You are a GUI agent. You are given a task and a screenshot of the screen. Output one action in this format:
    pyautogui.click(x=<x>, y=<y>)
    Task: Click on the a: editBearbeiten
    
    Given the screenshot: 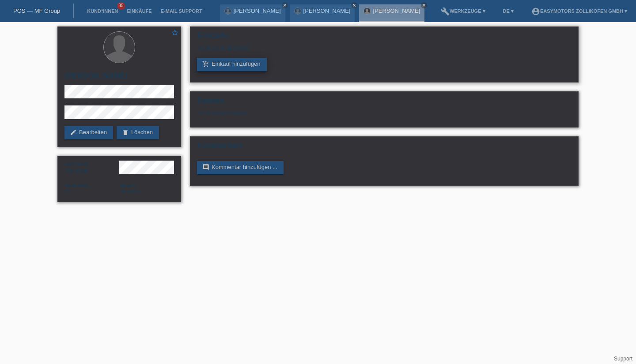 What is the action you would take?
    pyautogui.click(x=89, y=133)
    